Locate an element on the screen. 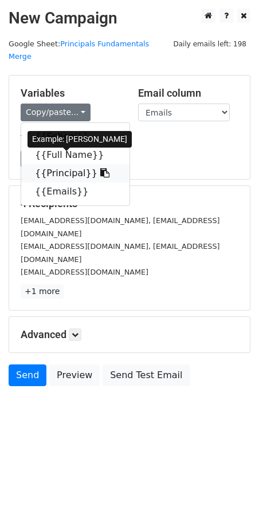 Image resolution: width=259 pixels, height=508 pixels. a: Send is located at coordinates (27, 376).